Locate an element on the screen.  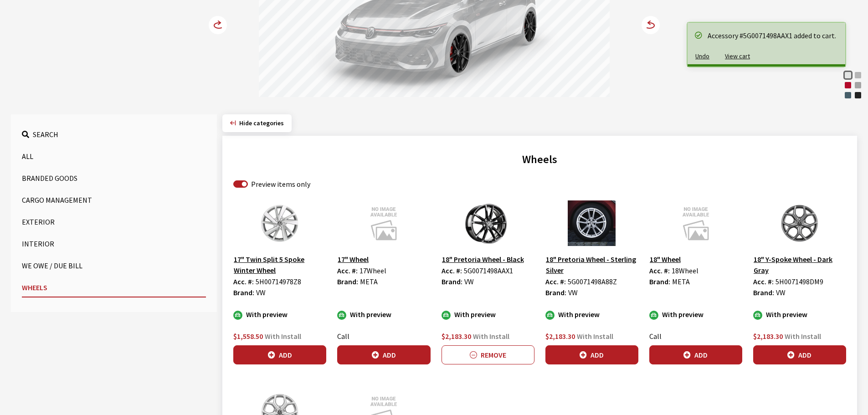
button: 18" Y-Spoke Wheel - Dark Gray is located at coordinates (800, 264).